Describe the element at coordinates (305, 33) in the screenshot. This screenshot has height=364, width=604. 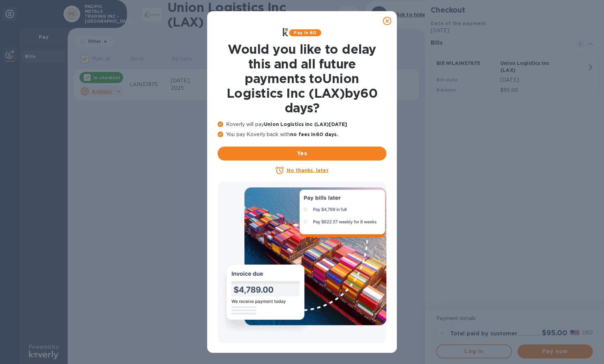
I see `b: Pay in 60` at that location.